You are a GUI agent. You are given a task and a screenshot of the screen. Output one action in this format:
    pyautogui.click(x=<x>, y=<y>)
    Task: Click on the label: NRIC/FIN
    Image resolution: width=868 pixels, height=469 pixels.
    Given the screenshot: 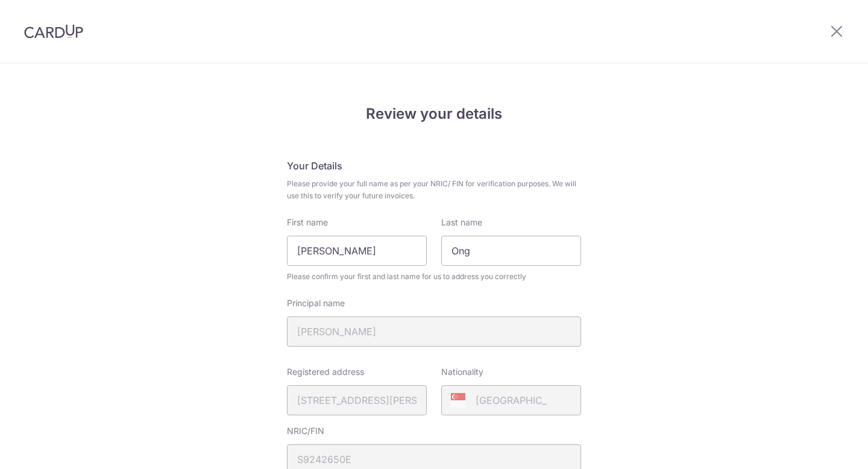 What is the action you would take?
    pyautogui.click(x=306, y=431)
    